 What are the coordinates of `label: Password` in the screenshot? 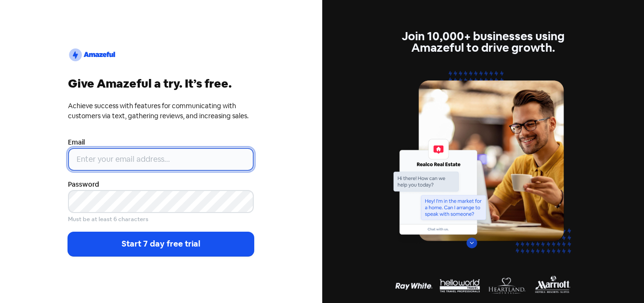 It's located at (83, 184).